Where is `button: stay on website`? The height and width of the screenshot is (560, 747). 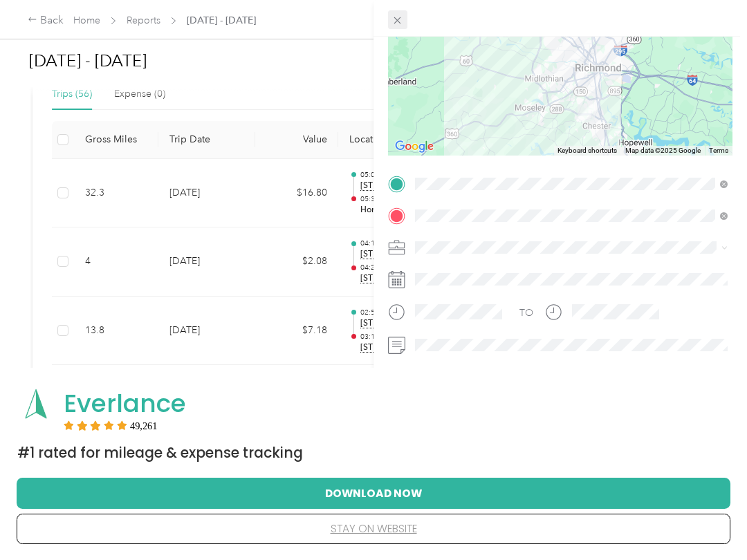 button: stay on website is located at coordinates (374, 530).